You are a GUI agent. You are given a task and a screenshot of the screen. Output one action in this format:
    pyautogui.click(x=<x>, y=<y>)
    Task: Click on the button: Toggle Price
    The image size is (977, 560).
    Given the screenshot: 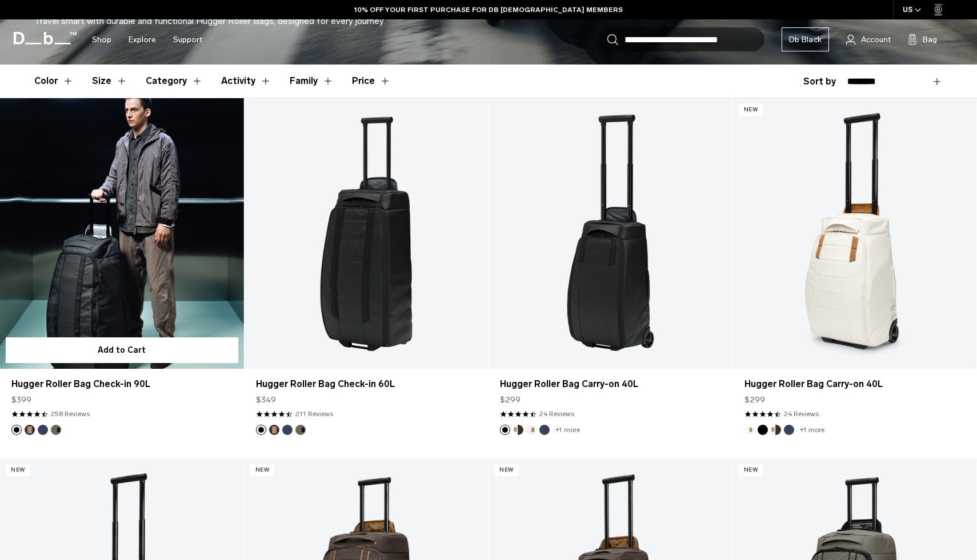 What is the action you would take?
    pyautogui.click(x=371, y=81)
    